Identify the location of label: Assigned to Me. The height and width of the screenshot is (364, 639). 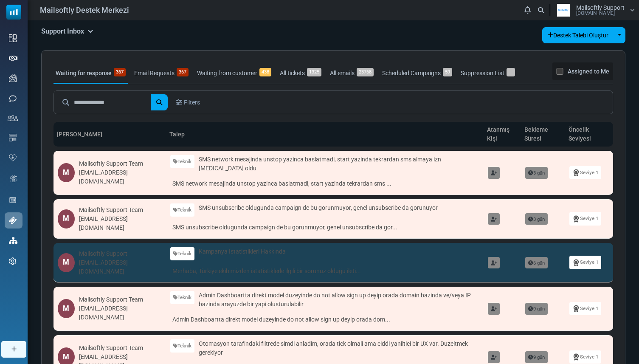
(588, 71).